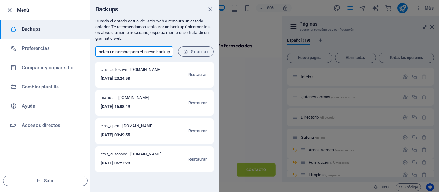  What do you see at coordinates (51, 10) in the screenshot?
I see `h6: Menú` at bounding box center [51, 10].